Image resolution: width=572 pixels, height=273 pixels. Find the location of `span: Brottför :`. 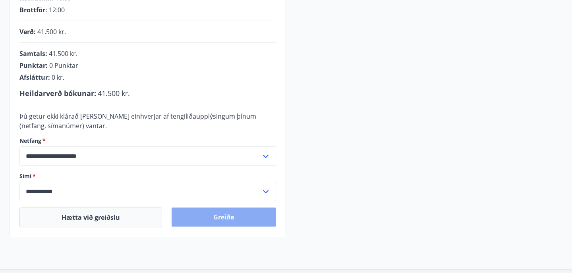

span: Brottför : is located at coordinates (33, 10).